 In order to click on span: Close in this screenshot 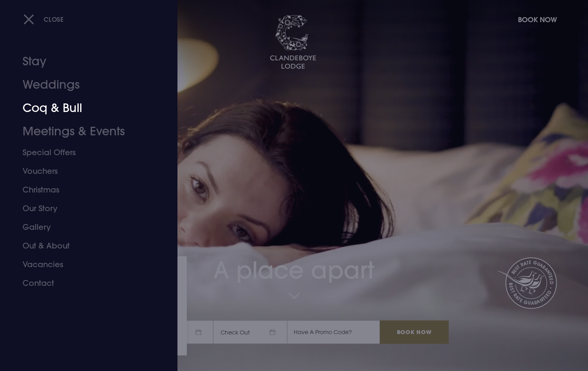, I will do `click(54, 19)`.